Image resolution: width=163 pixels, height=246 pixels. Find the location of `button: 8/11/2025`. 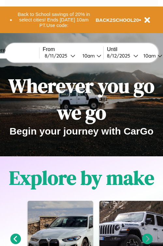

button: 8/11/2025 is located at coordinates (60, 56).